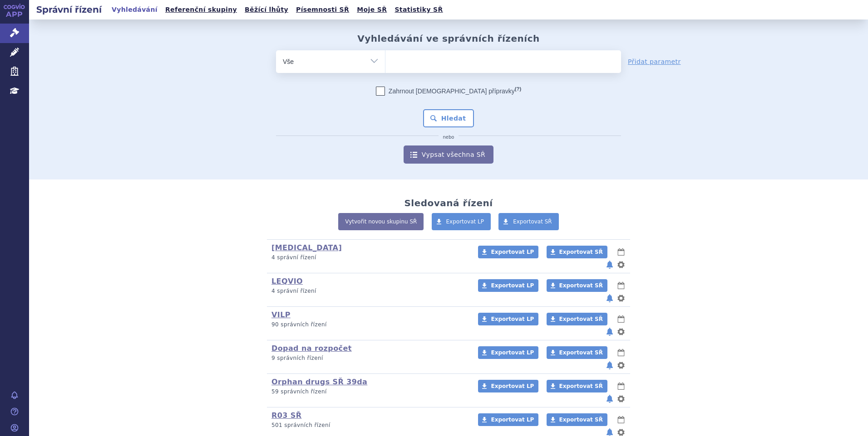 Image resolution: width=868 pixels, height=436 pixels. What do you see at coordinates (448, 39) in the screenshot?
I see `h2: Vyhledávání ve správních řízeních` at bounding box center [448, 39].